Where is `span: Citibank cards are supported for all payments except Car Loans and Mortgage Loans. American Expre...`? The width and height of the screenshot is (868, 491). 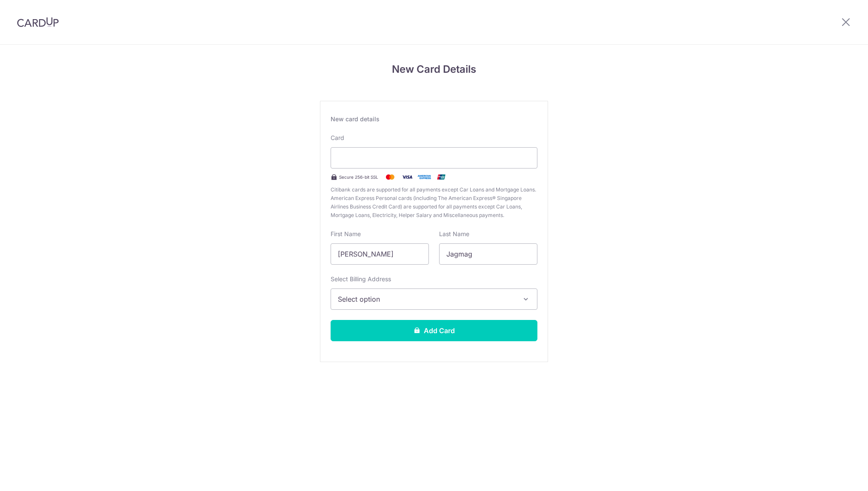
span: Citibank cards are supported for all payments except Car Loans and Mortgage Loans. American Expre... is located at coordinates (434, 203).